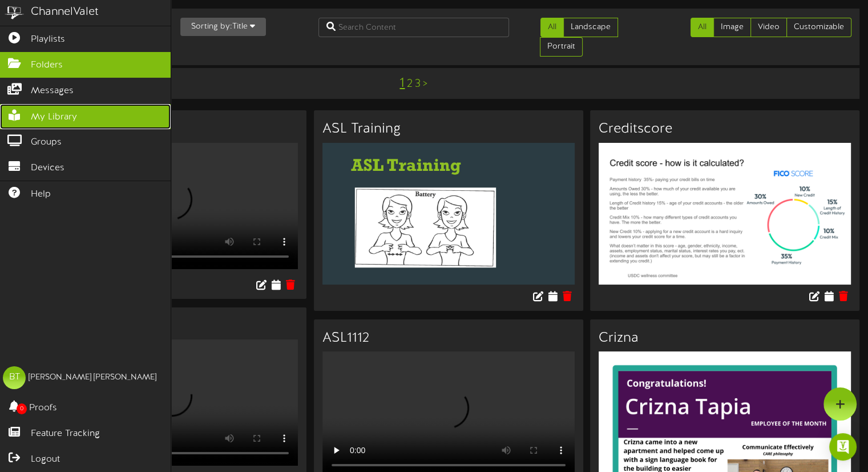 Image resolution: width=868 pixels, height=472 pixels. What do you see at coordinates (65, 12) in the screenshot?
I see `div: ChannelValet` at bounding box center [65, 12].